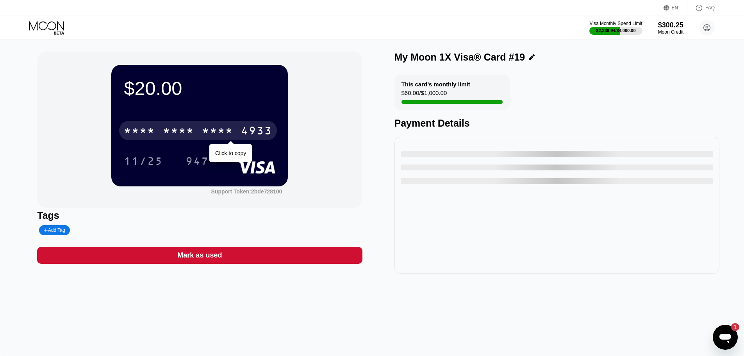  I want to click on div: Visa Monthly Spend Limit, so click(616, 23).